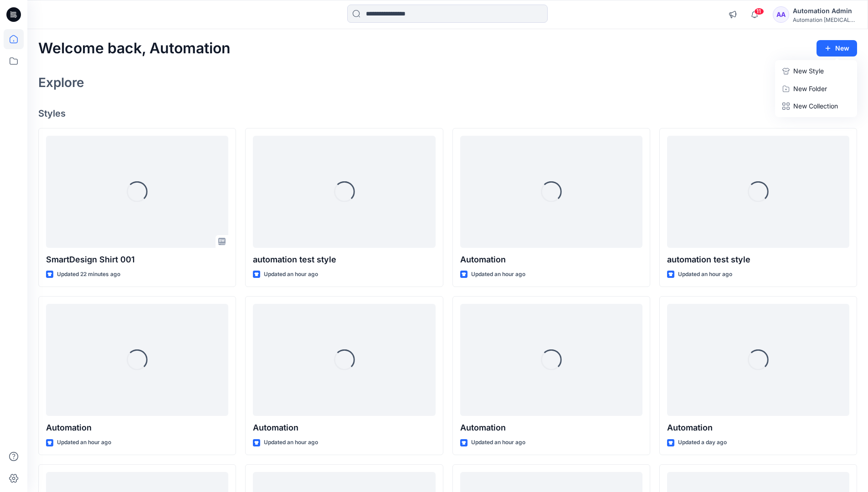 Image resolution: width=868 pixels, height=492 pixels. Describe the element at coordinates (61, 82) in the screenshot. I see `h2: Explore` at that location.